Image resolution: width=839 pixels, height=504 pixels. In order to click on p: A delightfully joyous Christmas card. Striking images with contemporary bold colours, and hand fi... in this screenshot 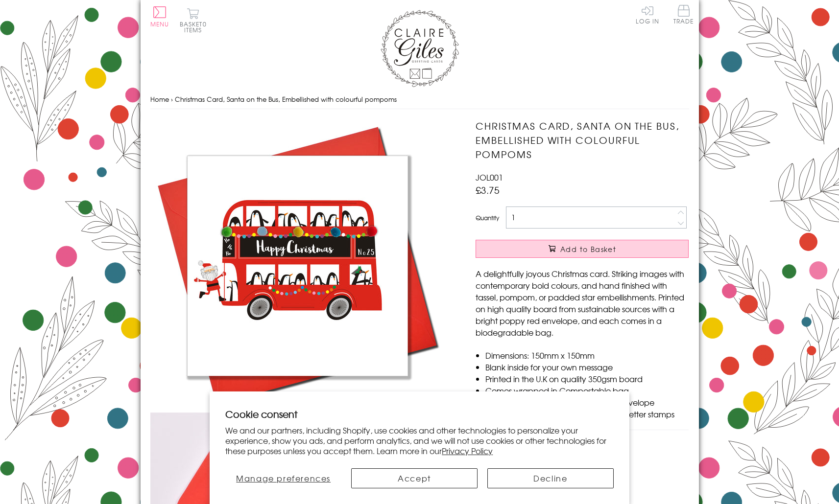, I will do `click(582, 303)`.